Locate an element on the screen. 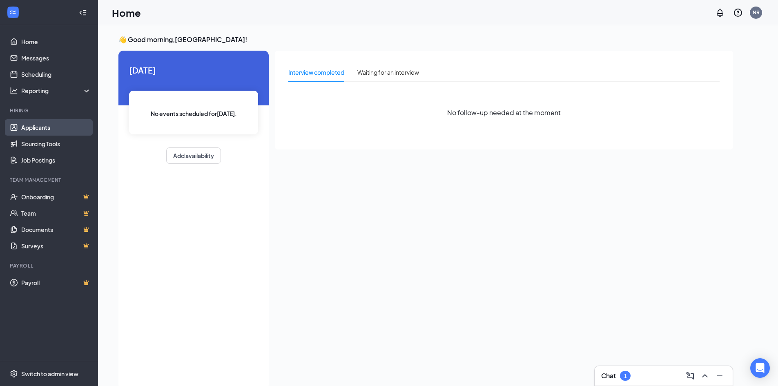  svg: QuestionInfo is located at coordinates (738, 13).